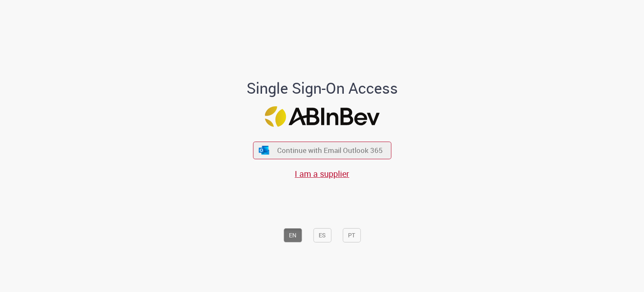  What do you see at coordinates (322, 174) in the screenshot?
I see `a: I am a supplier` at bounding box center [322, 174].